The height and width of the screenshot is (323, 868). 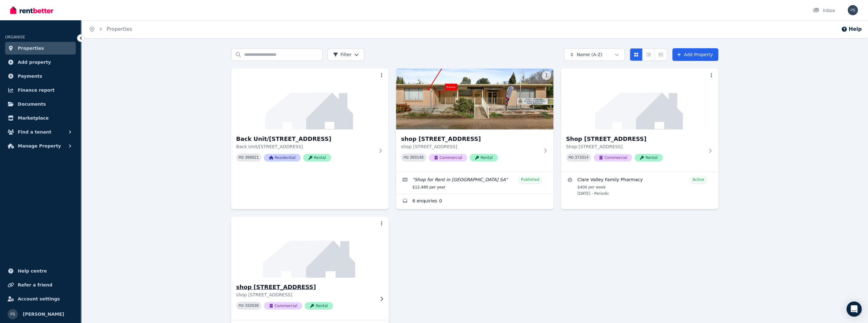 I want to click on span: Documents, so click(x=32, y=104).